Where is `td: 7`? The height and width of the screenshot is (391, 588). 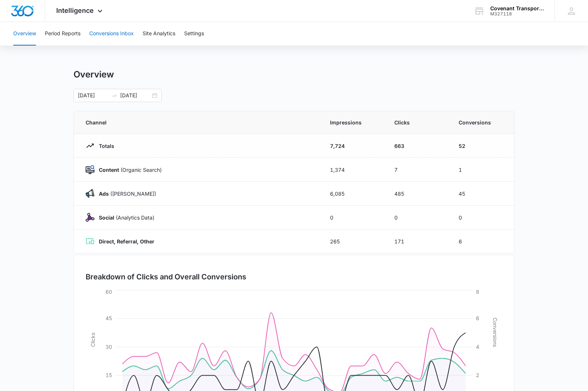 td: 7 is located at coordinates (417, 170).